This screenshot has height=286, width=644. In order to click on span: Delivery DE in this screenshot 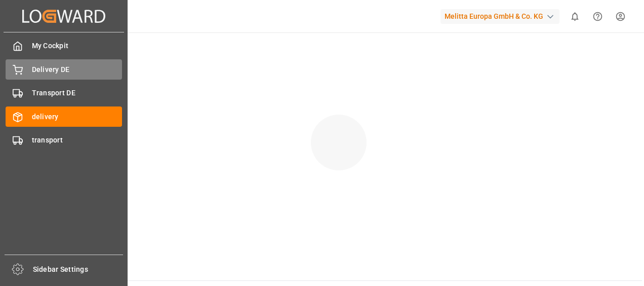, I will do `click(77, 69)`.